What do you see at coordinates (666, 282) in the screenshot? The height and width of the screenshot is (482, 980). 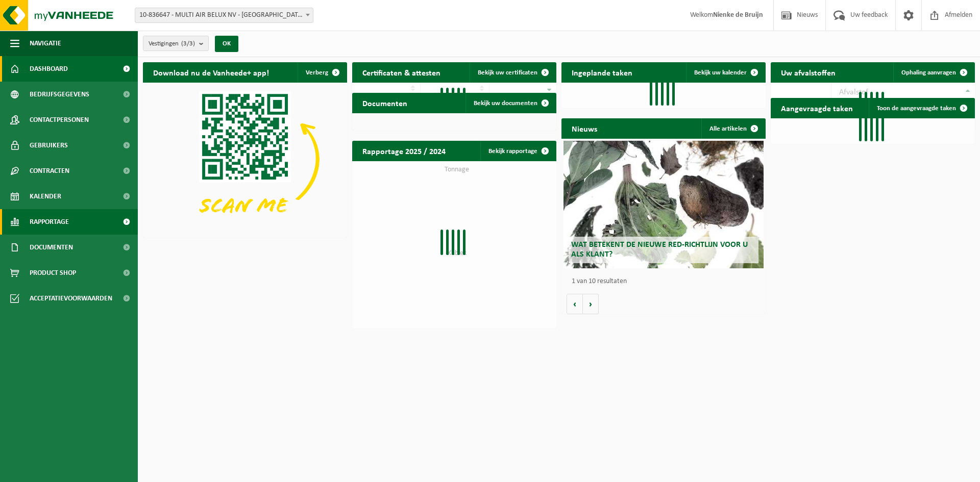 I see `p: 1 van 10 resultaten` at bounding box center [666, 282].